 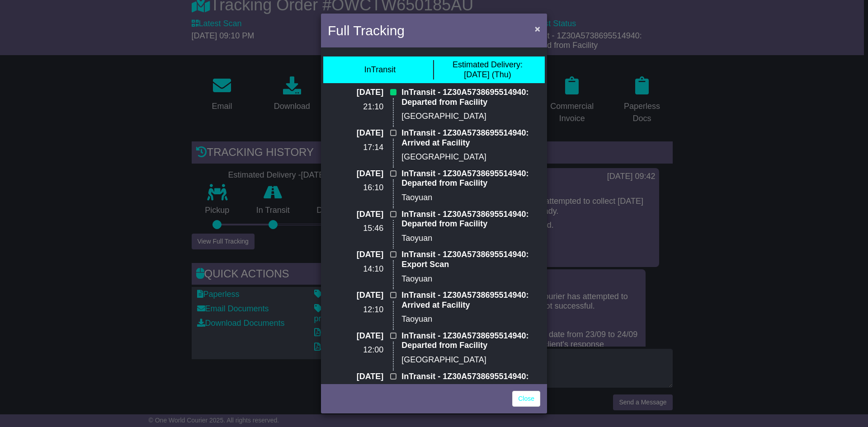 What do you see at coordinates (356, 310) in the screenshot?
I see `p: 12:10` at bounding box center [356, 310].